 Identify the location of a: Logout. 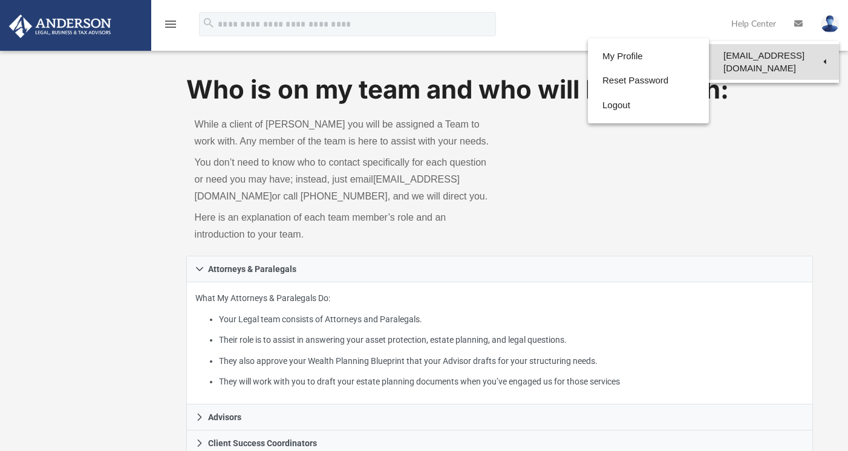
(649, 105).